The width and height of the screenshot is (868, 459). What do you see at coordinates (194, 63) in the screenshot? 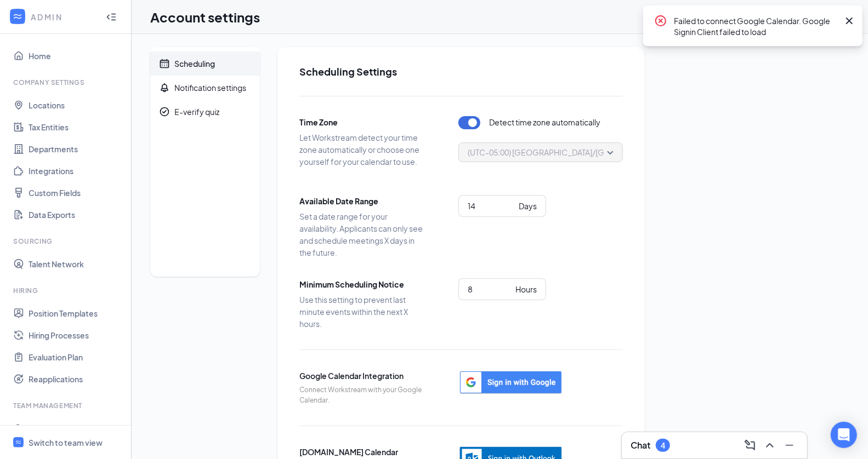
I see `div: Scheduling` at bounding box center [194, 63].